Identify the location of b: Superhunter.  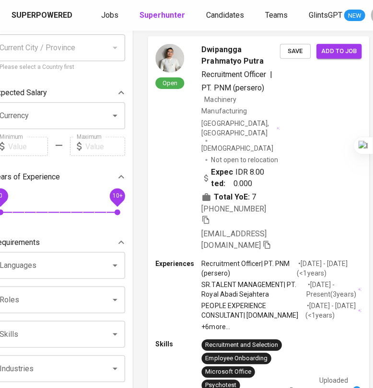
(162, 15).